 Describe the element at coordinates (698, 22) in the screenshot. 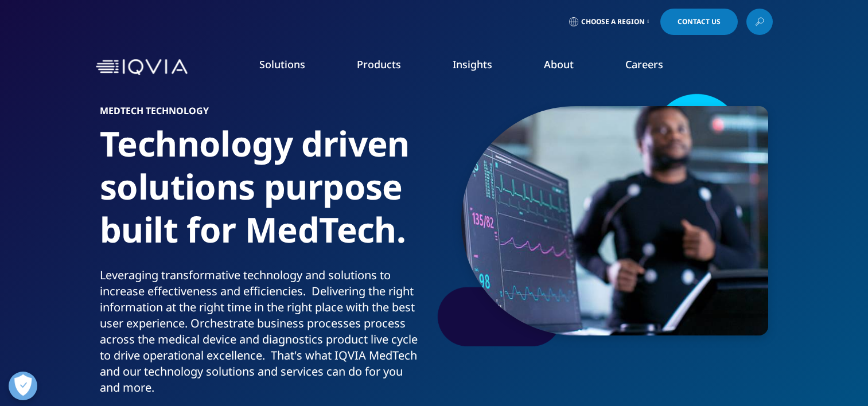

I see `a: Contact Us` at that location.